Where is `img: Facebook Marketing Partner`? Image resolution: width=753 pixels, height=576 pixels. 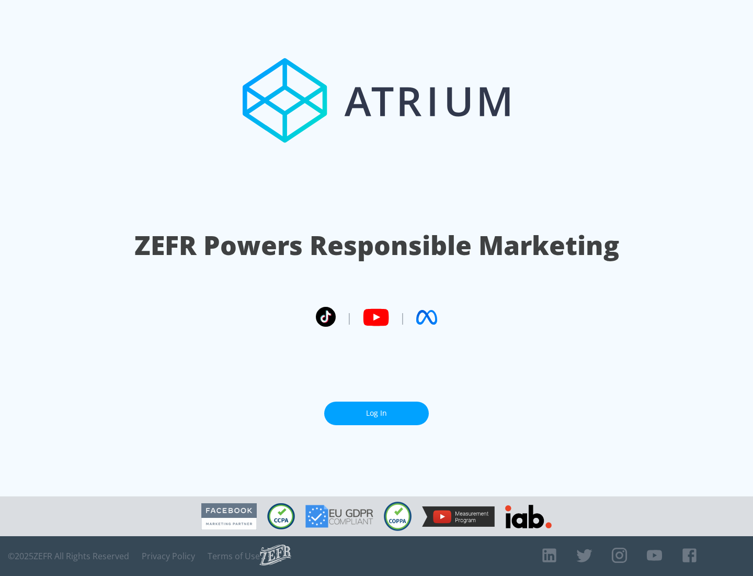 img: Facebook Marketing Partner is located at coordinates (229, 516).